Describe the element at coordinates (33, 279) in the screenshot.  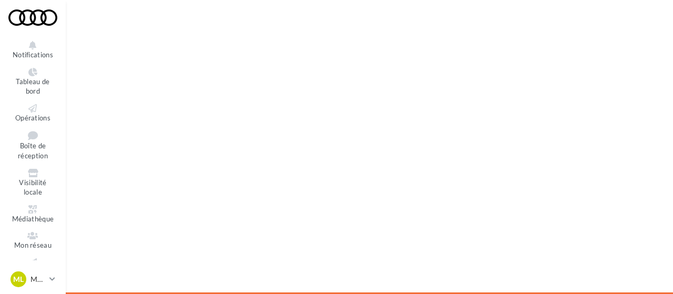
I see `a: ML Marine LE BON` at that location.